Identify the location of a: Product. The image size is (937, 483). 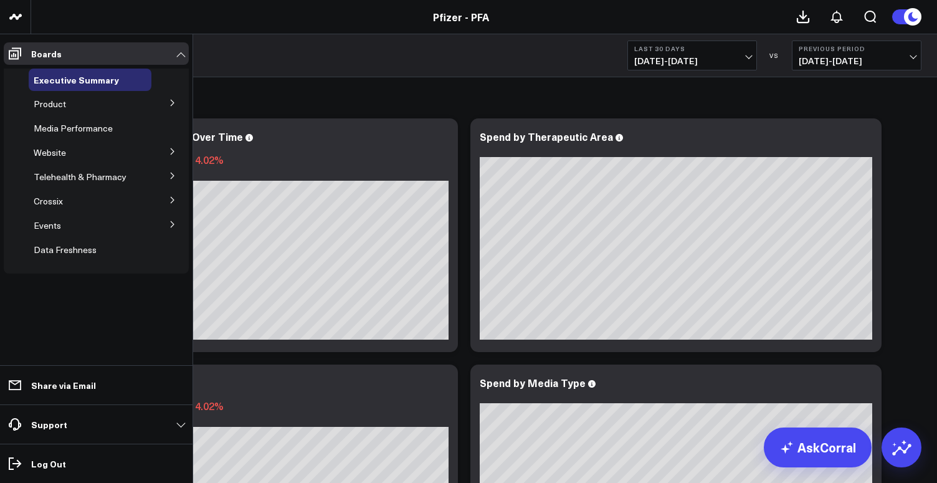
(50, 104).